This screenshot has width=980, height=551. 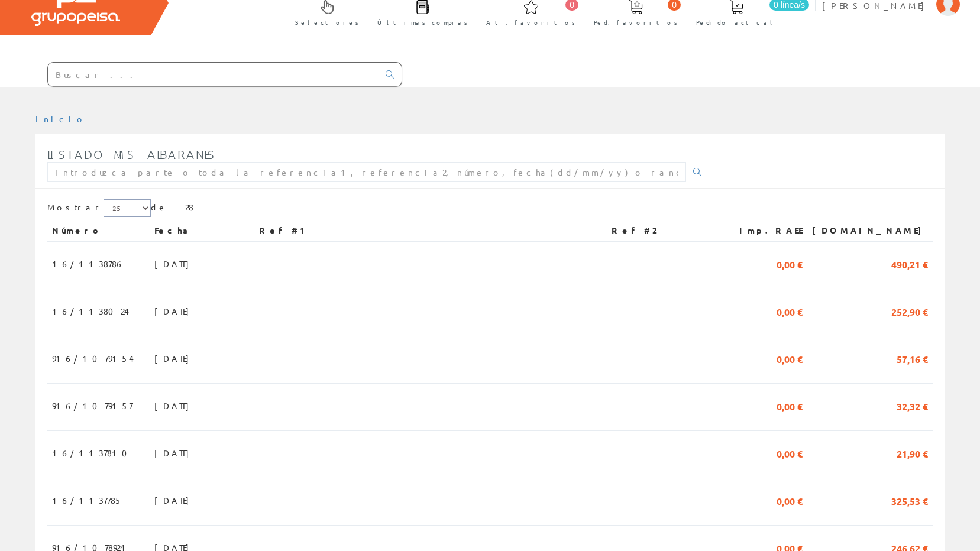 What do you see at coordinates (60, 119) in the screenshot?
I see `a: Inicio` at bounding box center [60, 119].